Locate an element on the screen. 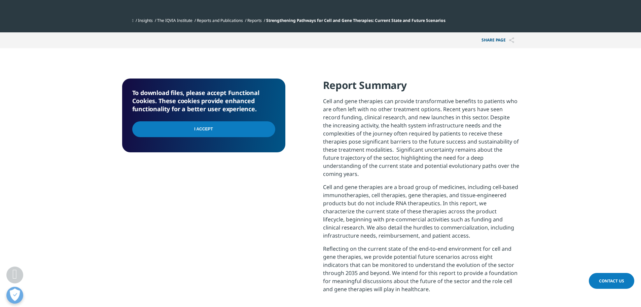 The width and height of the screenshot is (641, 307). a: Reports is located at coordinates (254, 20).